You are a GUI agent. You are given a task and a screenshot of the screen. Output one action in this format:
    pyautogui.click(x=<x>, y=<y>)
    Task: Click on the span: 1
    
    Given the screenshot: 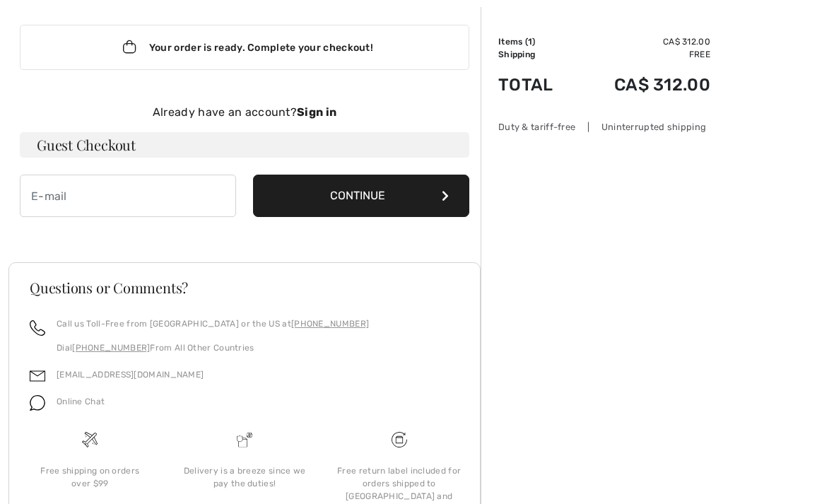 What is the action you would take?
    pyautogui.click(x=530, y=42)
    